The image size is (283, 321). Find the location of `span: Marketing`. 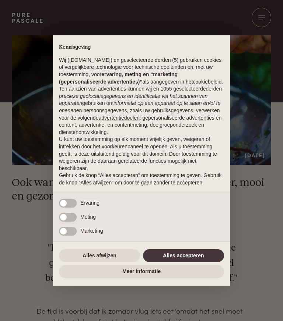

span: Marketing is located at coordinates (91, 231).